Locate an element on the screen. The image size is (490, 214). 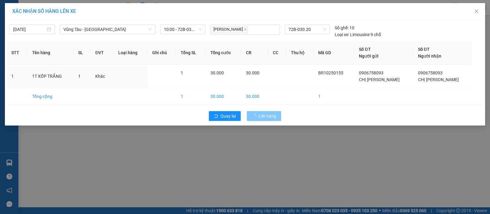
th: Tên hàng is located at coordinates (50, 53).